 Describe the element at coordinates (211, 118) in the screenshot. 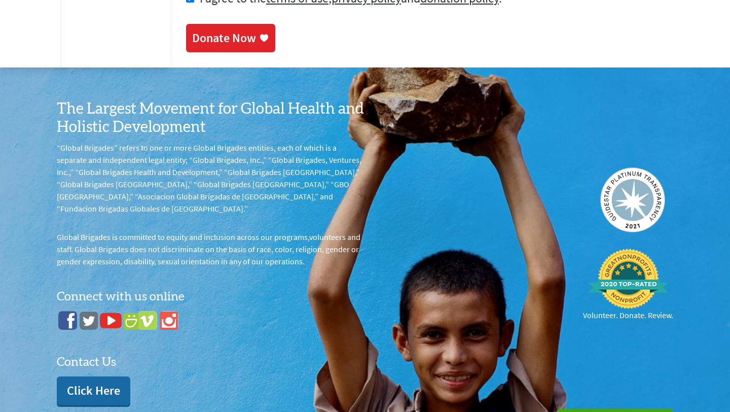

I see `h3: The Largest Movement for Global Health and Holistic Development` at that location.